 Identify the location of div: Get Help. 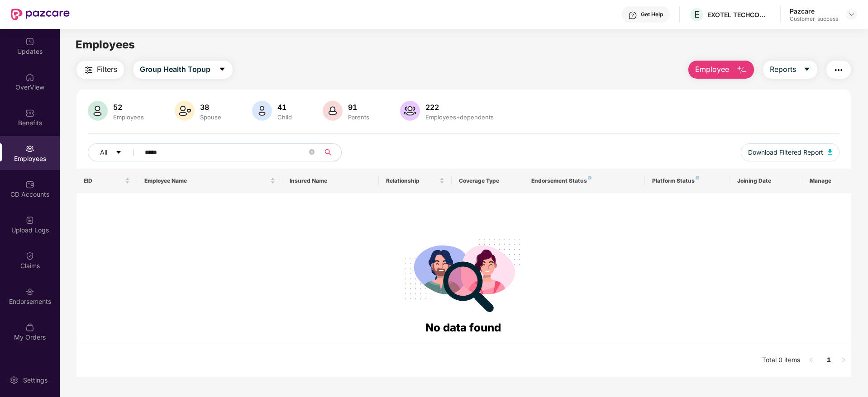
(652, 14).